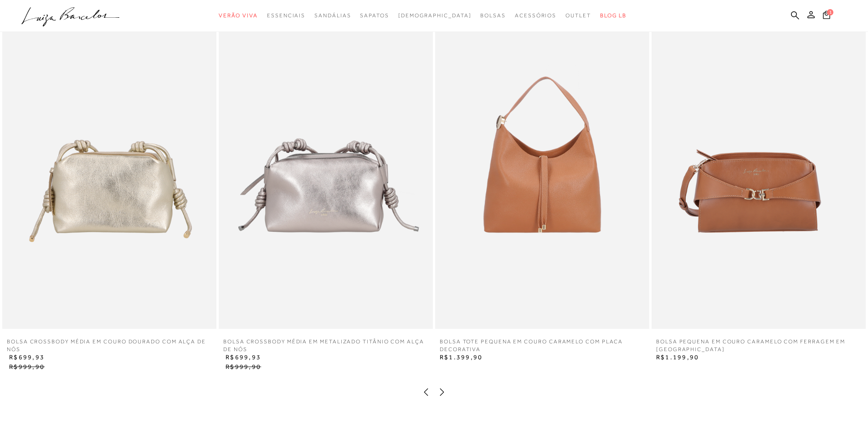 The image size is (868, 434). What do you see at coordinates (109, 345) in the screenshot?
I see `p: BOLSA CROSSBODY MÉDIA EM COURO DOURADO COM ALÇA DE NÓS` at bounding box center [109, 345].